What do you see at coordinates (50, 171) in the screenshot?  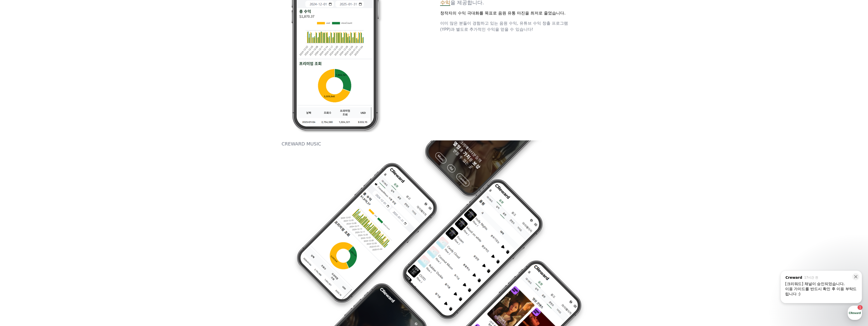 I see `span: 대화` at bounding box center [50, 171].